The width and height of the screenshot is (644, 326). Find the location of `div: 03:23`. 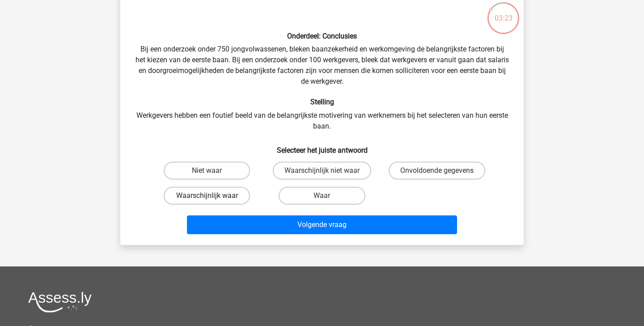

div: 03:23 is located at coordinates (503, 13).